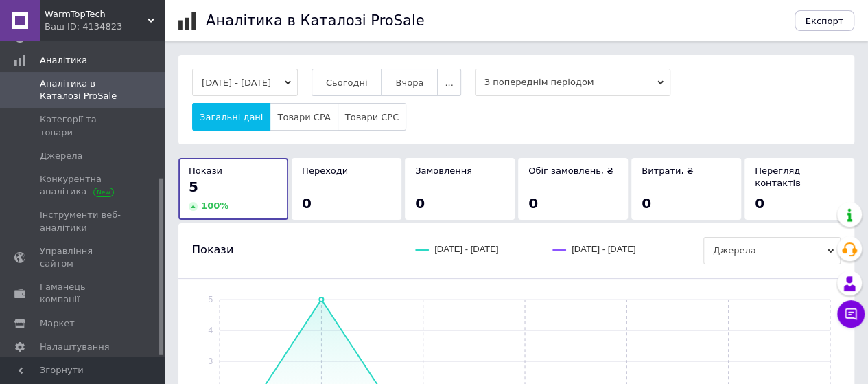  Describe the element at coordinates (372, 116) in the screenshot. I see `span: Товари CPC` at that location.